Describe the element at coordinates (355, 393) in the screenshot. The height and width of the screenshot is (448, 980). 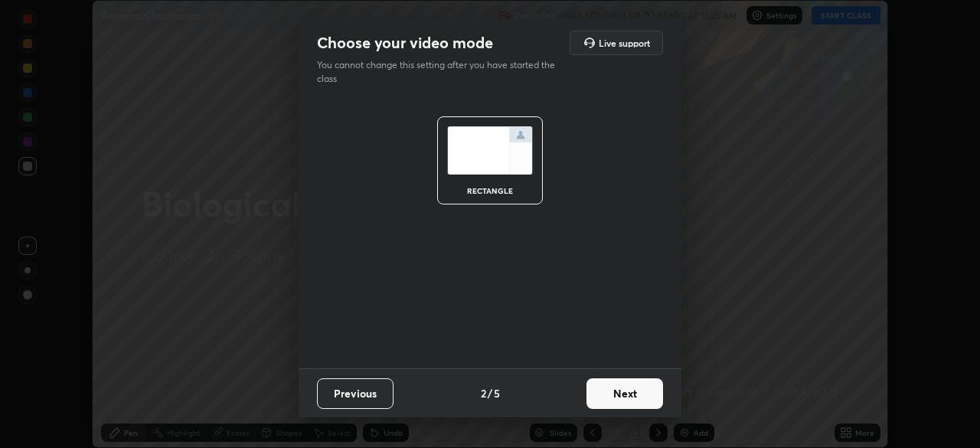
I see `button: Previous` at that location.